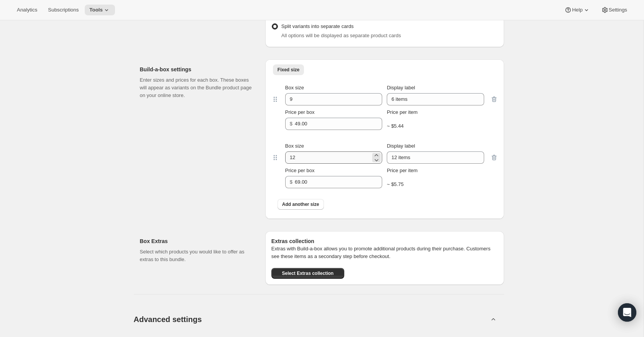 The image size is (644, 337). Describe the element at coordinates (196, 256) in the screenshot. I see `p: Select which products you would like to offer as extras to this bundle.` at that location.